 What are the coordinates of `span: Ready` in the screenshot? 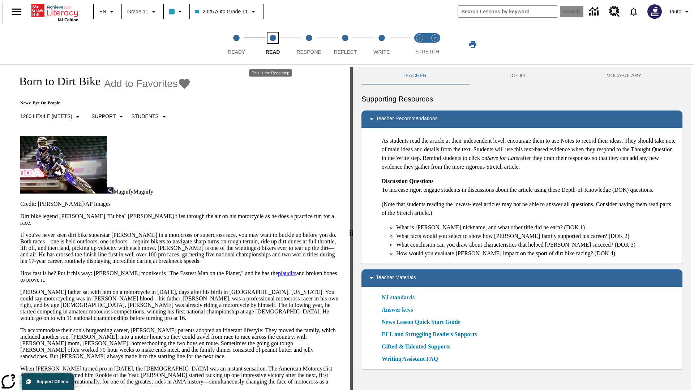 It's located at (236, 52).